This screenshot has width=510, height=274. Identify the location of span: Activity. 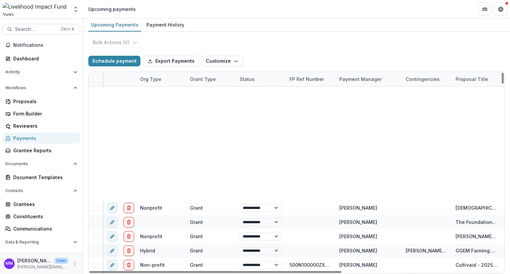
(38, 72).